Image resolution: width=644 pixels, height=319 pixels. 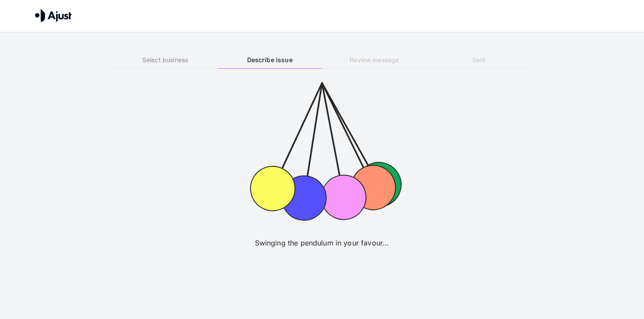 I want to click on img: Ajust, so click(x=54, y=16).